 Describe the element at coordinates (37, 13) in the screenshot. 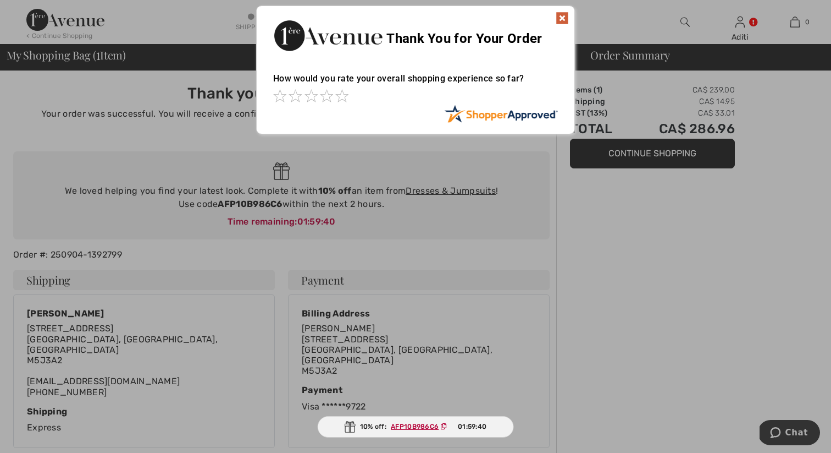

I see `span: Chat` at that location.